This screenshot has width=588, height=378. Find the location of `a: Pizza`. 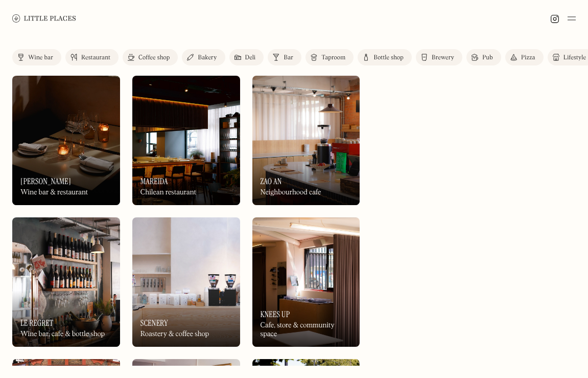

a: Pizza is located at coordinates (524, 57).